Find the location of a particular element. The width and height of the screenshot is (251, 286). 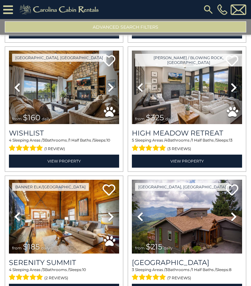

img: search-regular.svg is located at coordinates (208, 10).